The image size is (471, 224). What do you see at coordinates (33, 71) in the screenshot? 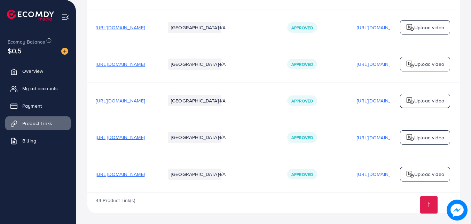
I see `span: Overview` at bounding box center [33, 71].